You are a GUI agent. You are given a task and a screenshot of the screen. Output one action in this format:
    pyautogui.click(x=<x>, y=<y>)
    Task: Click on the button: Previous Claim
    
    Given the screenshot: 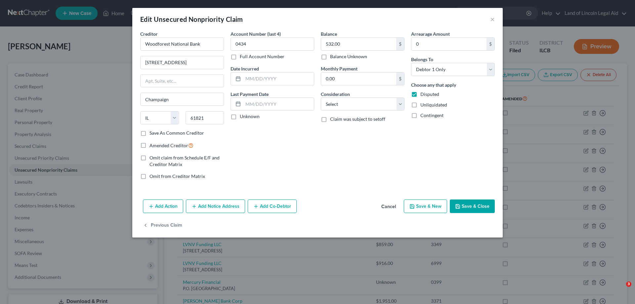 What is the action you would take?
    pyautogui.click(x=162, y=225)
    